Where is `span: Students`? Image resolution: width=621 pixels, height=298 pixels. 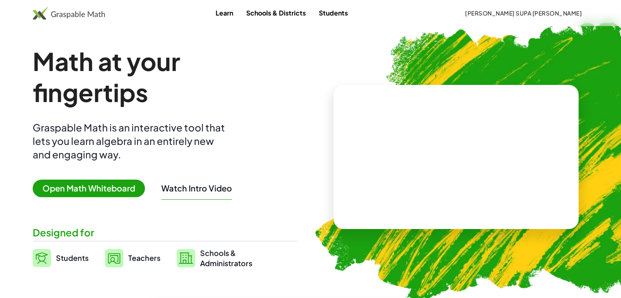
span: Students is located at coordinates (72, 258).